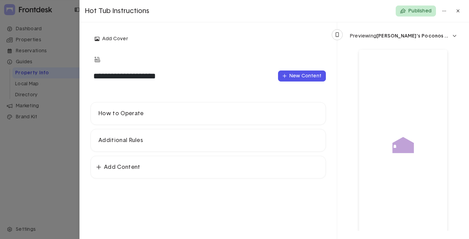 This screenshot has height=239, width=469. What do you see at coordinates (416, 11) in the screenshot?
I see `button: Published` at bounding box center [416, 11].